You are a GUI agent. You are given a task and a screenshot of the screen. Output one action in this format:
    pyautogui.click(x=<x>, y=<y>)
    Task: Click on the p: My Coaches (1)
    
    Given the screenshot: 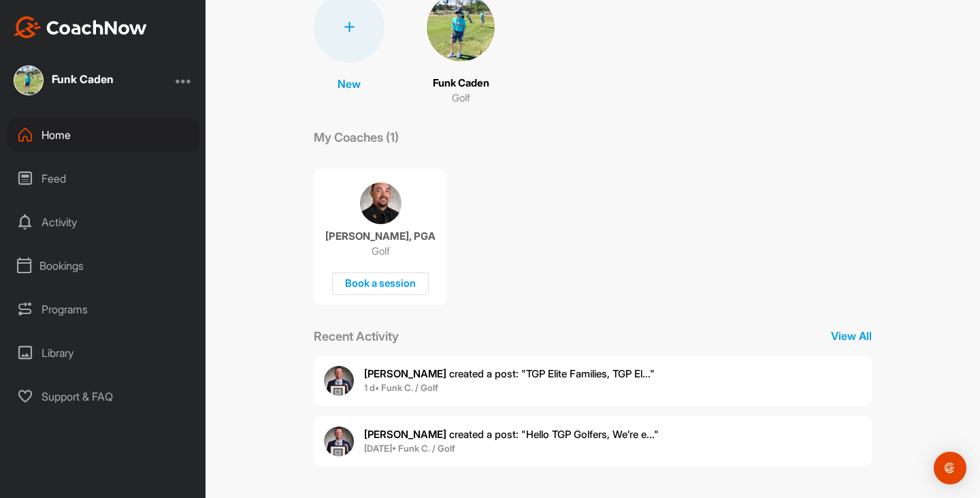 What is the action you would take?
    pyautogui.click(x=356, y=137)
    